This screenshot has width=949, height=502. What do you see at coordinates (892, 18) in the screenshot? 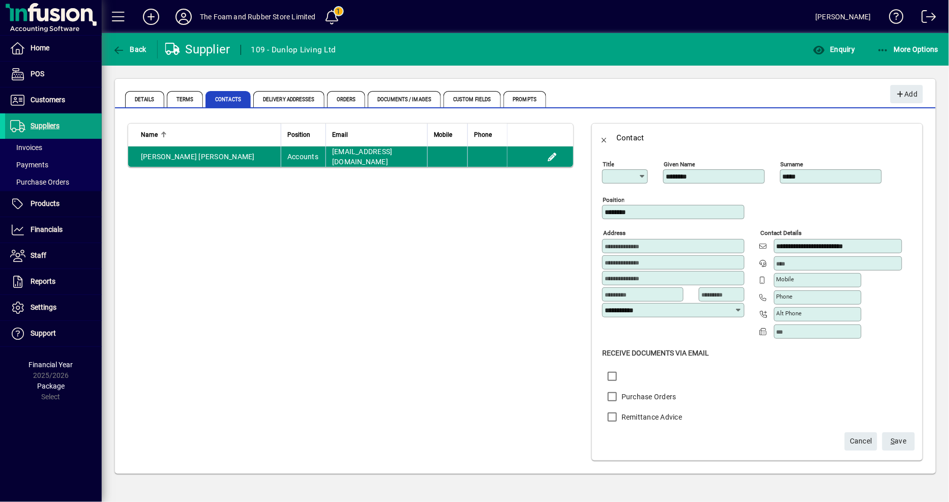
I see `a: Knowledge Base` at bounding box center [892, 18].